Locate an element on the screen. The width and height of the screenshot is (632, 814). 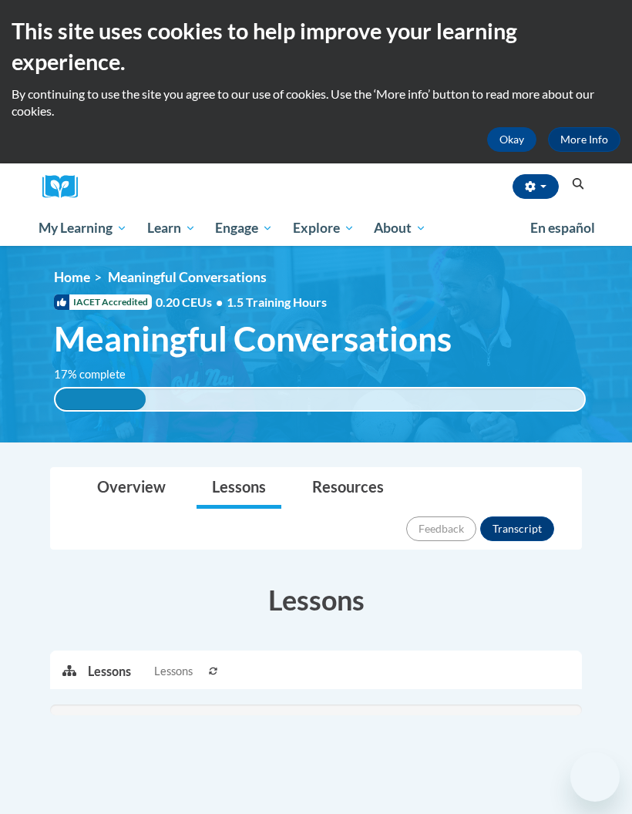
span: 1.5 Training Hours is located at coordinates (277, 301).